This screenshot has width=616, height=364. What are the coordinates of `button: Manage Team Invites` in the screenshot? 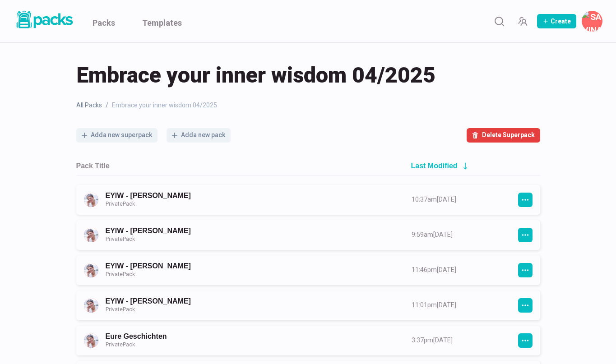 It's located at (523, 21).